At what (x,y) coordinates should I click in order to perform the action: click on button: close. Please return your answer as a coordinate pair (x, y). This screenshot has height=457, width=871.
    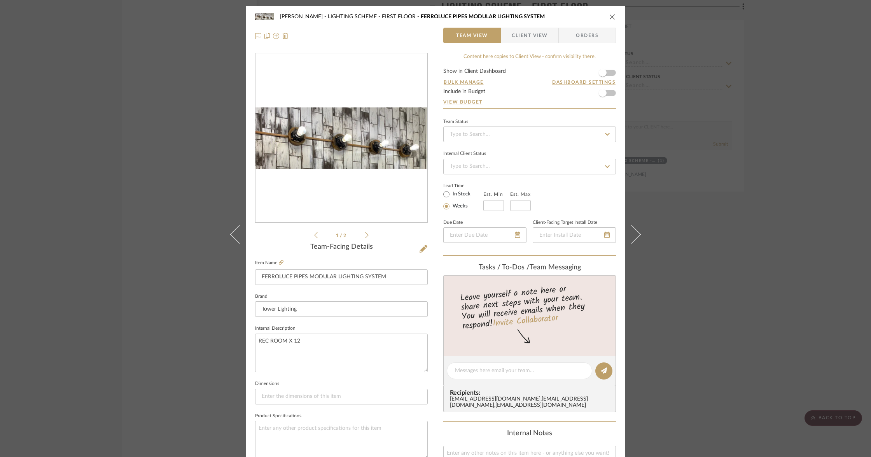
    Looking at the image, I should click on (613, 17).